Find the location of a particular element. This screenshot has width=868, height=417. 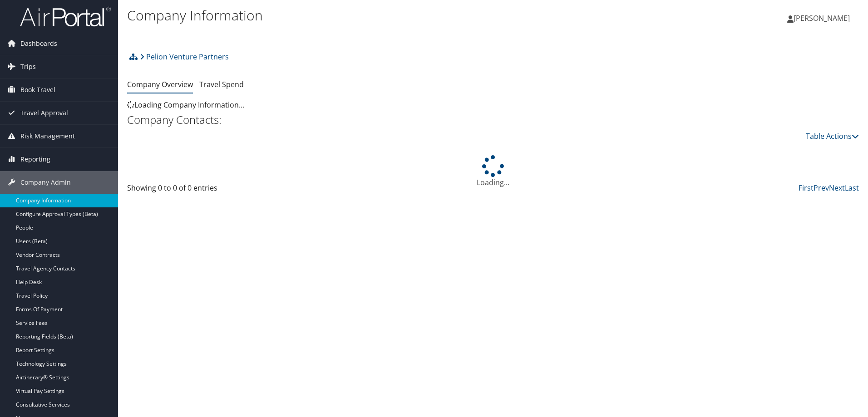

span: Loading Company Information... is located at coordinates (185, 105).